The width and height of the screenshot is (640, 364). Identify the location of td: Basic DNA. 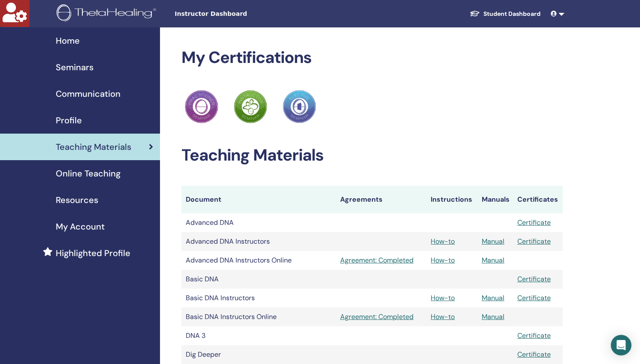
(258, 279).